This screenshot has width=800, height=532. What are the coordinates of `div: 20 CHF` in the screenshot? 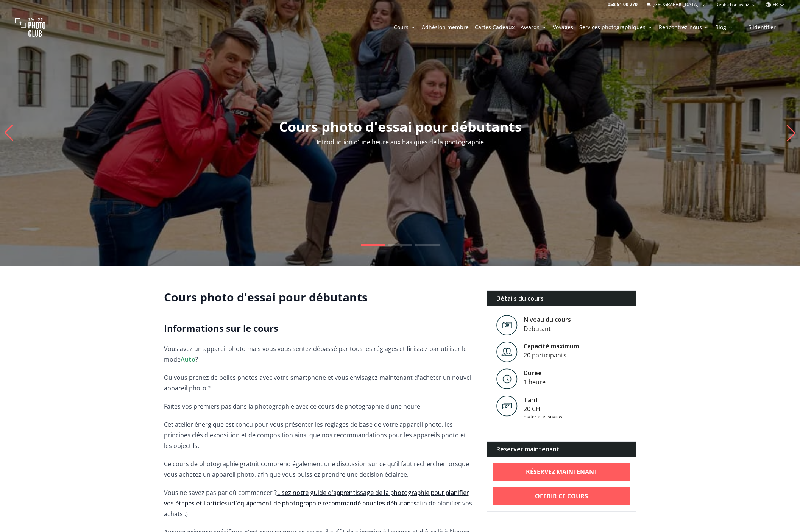 It's located at (543, 409).